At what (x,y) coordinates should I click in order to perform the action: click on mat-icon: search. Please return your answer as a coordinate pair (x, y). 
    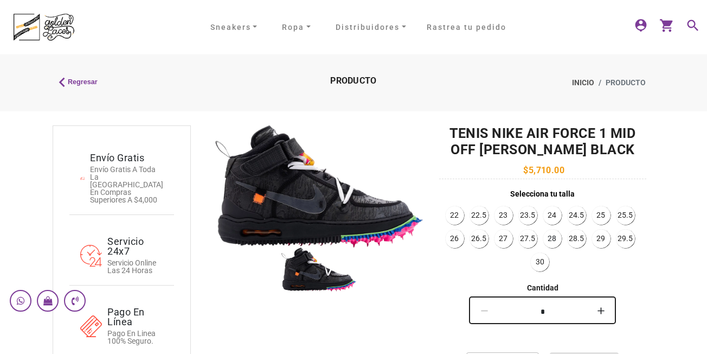
    Looking at the image, I should click on (692, 24).